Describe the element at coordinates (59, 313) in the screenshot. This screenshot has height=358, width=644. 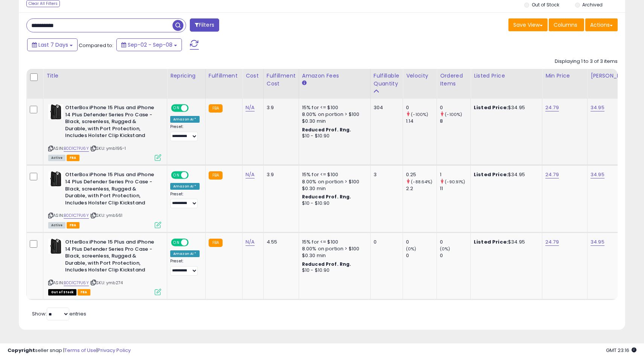
I see `span: Show: entries` at that location.